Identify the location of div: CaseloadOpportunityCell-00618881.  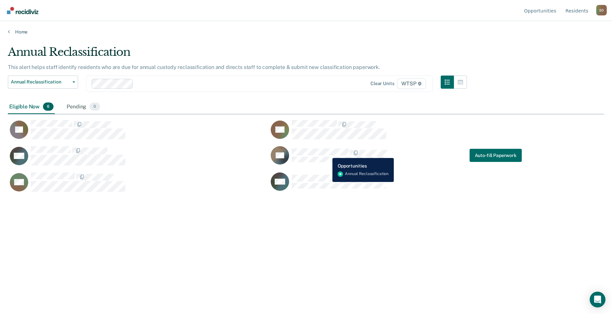
(138, 159).